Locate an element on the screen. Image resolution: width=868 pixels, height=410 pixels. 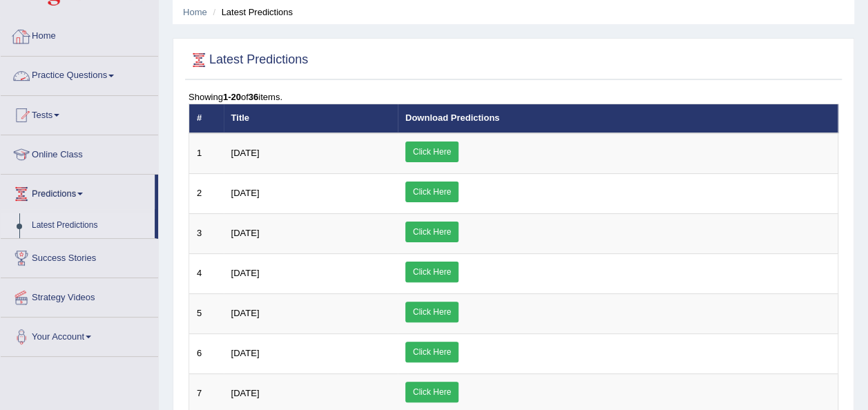
a: Your Account is located at coordinates (80, 334).